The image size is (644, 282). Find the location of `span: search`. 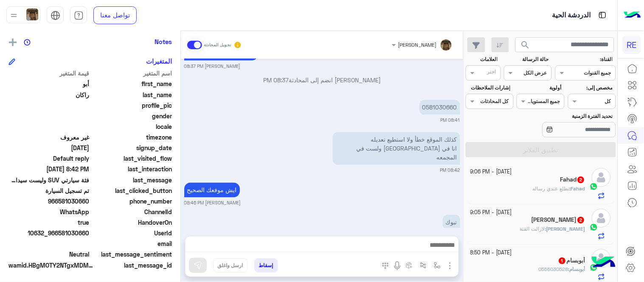

span: search is located at coordinates (525, 45).